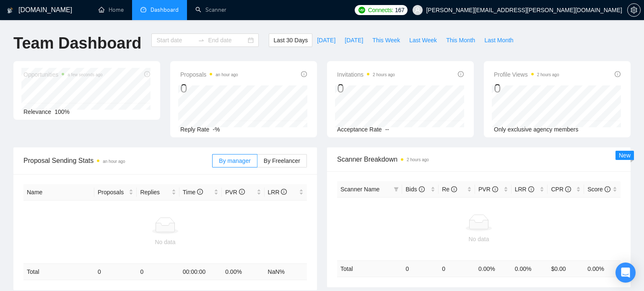  What do you see at coordinates (625, 156) in the screenshot?
I see `span: New` at bounding box center [625, 156].